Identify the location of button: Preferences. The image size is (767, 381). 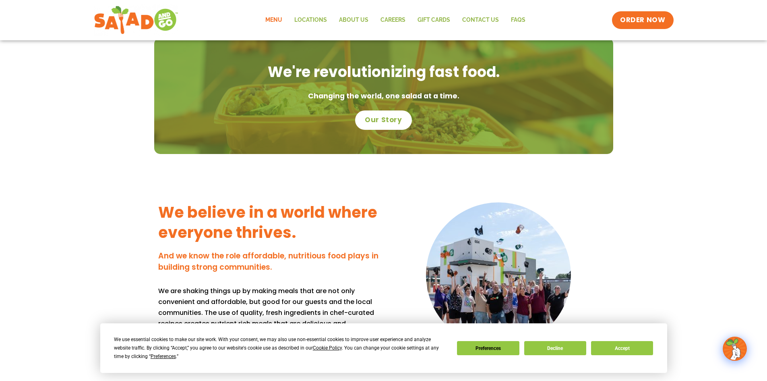
(488, 348).